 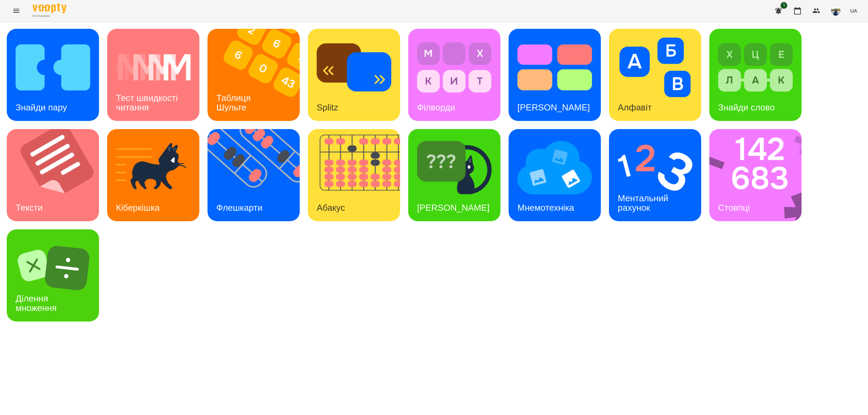 I want to click on img: Абакус, so click(x=358, y=175).